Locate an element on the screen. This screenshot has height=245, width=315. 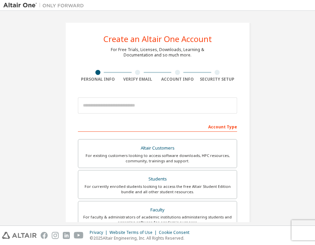
div: For existing customers looking to access software downloads, HPC resources, community, trainings ... is located at coordinates (157, 158).